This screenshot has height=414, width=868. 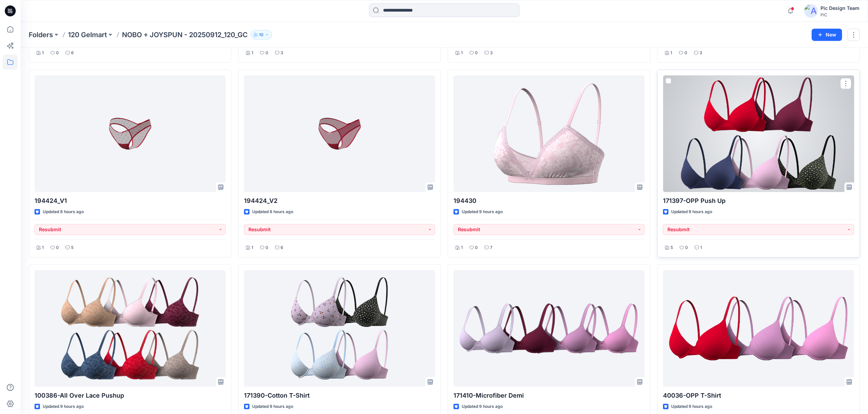 What do you see at coordinates (260, 35) in the screenshot?
I see `p: 10` at bounding box center [260, 35].